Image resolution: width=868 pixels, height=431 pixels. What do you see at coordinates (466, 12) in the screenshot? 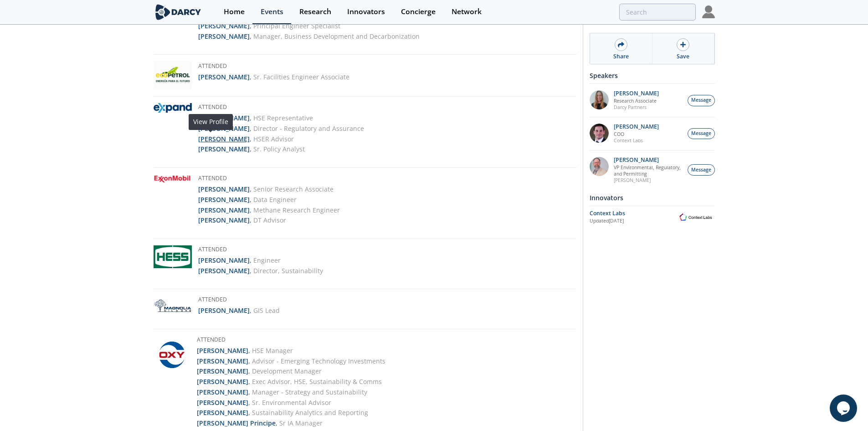
I see `div: Network` at bounding box center [466, 12].